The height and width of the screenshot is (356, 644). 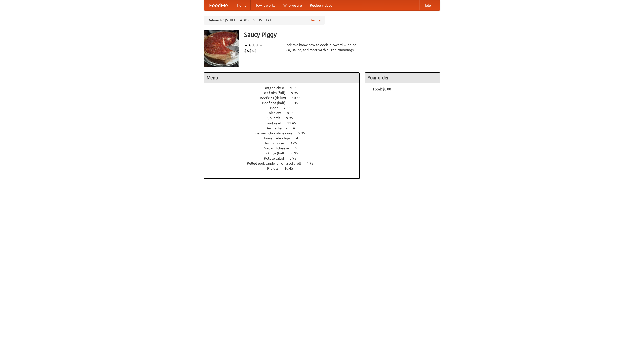 I want to click on a: Collards 9.95, so click(x=285, y=118).